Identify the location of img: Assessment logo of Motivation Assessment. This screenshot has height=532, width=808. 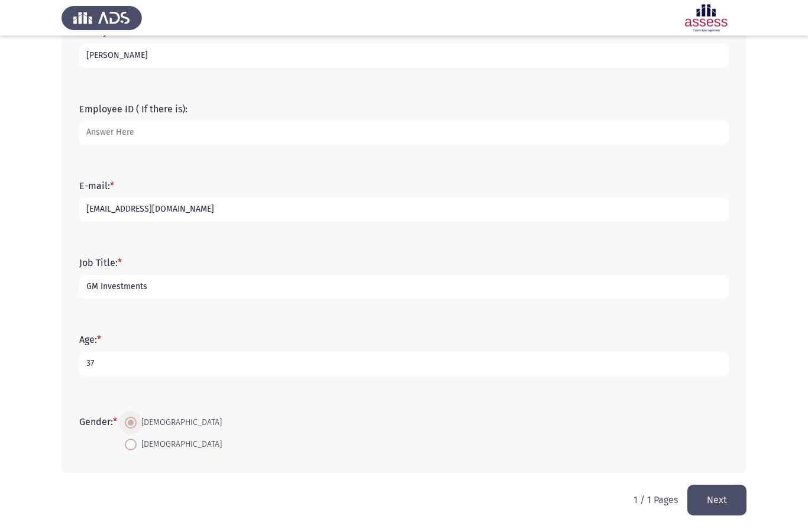
(706, 17).